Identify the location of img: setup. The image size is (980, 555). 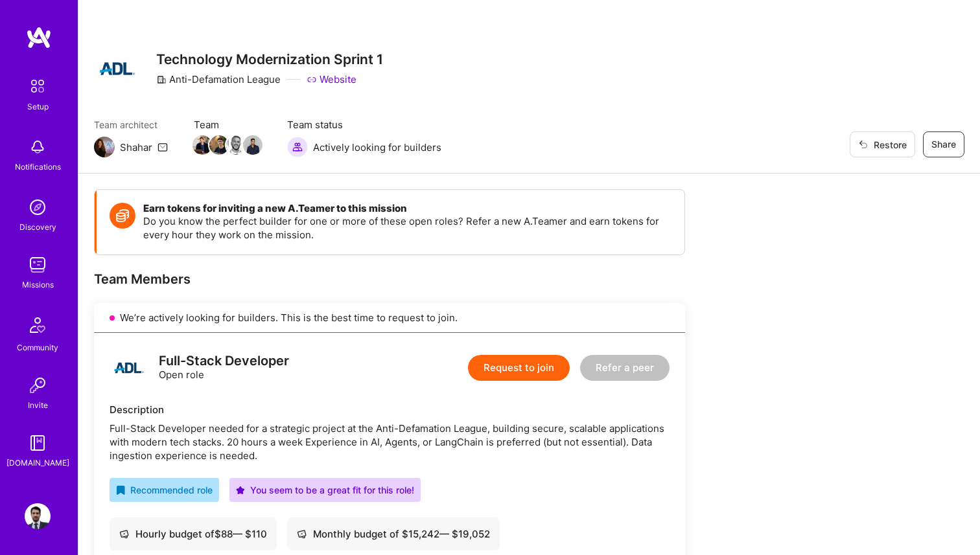
(37, 86).